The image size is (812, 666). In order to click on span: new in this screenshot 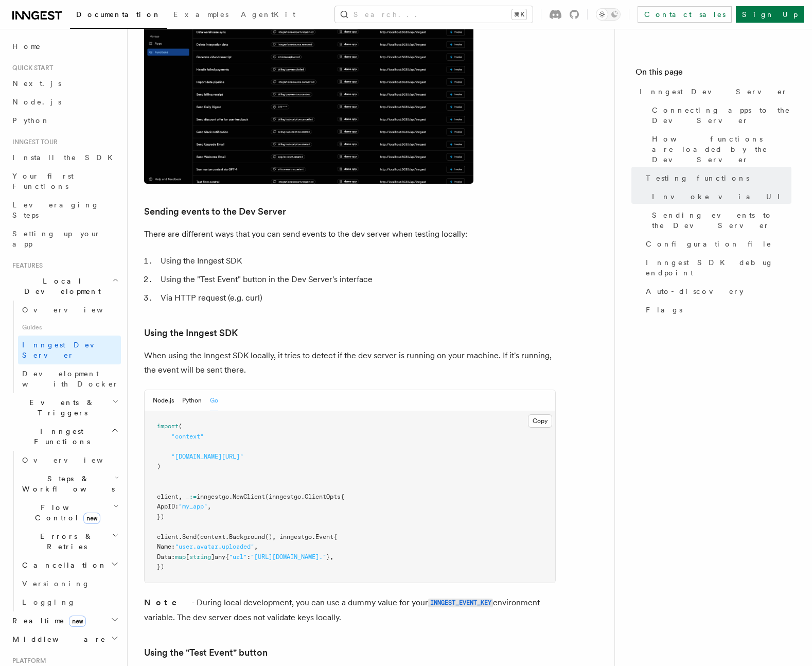, I will do `click(92, 519)`.